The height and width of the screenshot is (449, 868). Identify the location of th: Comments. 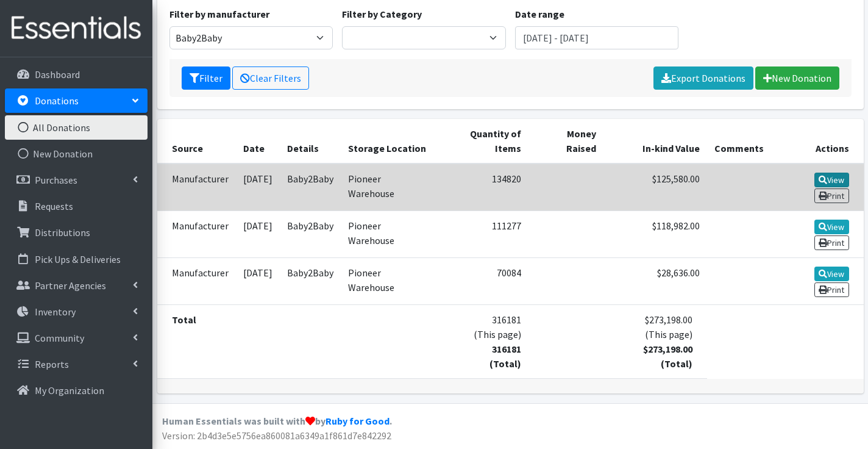
(739, 141).